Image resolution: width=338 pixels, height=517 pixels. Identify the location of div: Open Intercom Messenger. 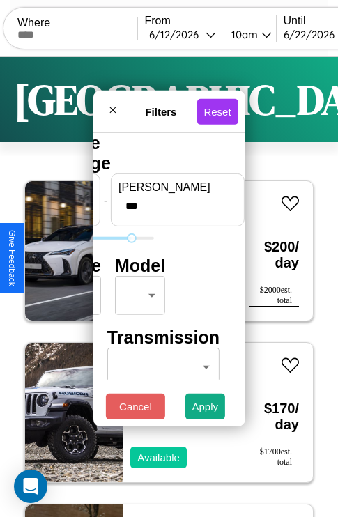
(31, 487).